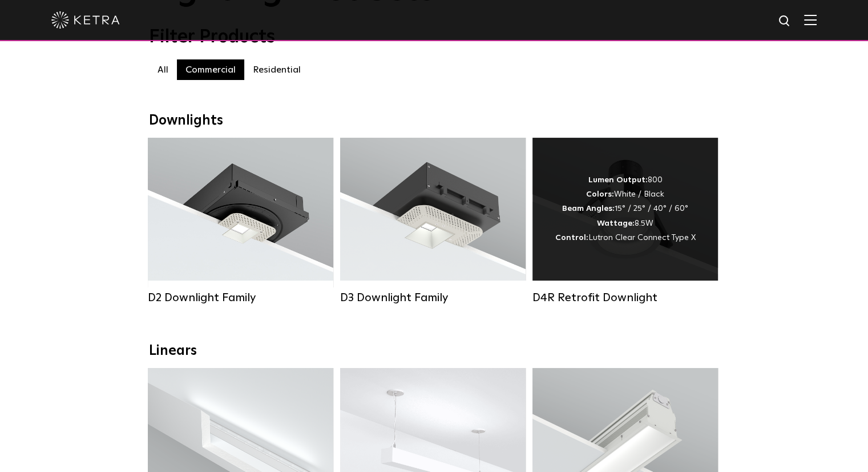 The height and width of the screenshot is (472, 868). I want to click on strong: Beam Angles:, so click(588, 208).